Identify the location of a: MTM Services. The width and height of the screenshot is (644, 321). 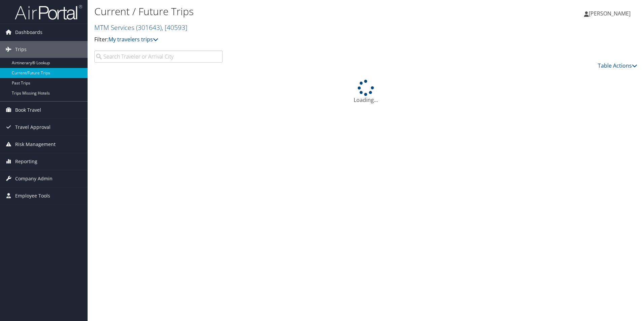
(140, 28).